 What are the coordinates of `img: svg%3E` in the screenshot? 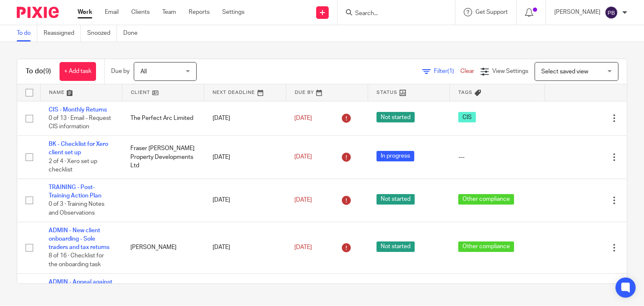 It's located at (611, 13).